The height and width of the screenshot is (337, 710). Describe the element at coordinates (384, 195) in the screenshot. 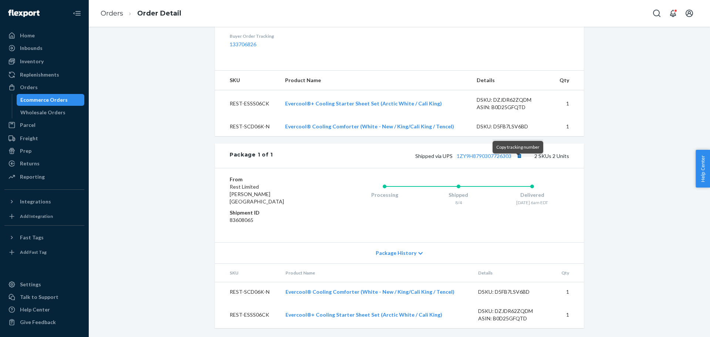

I see `div: Processing` at that location.